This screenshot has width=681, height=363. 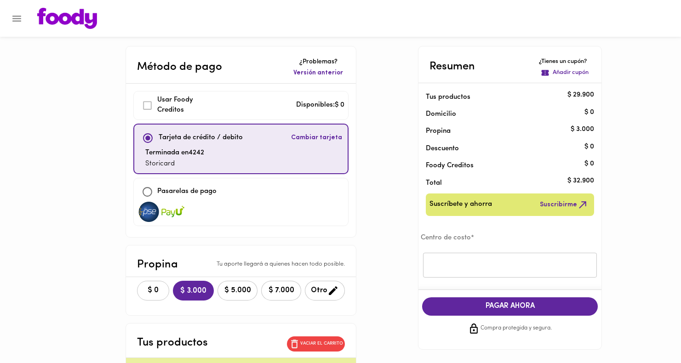 I want to click on button: $ 0, so click(x=153, y=291).